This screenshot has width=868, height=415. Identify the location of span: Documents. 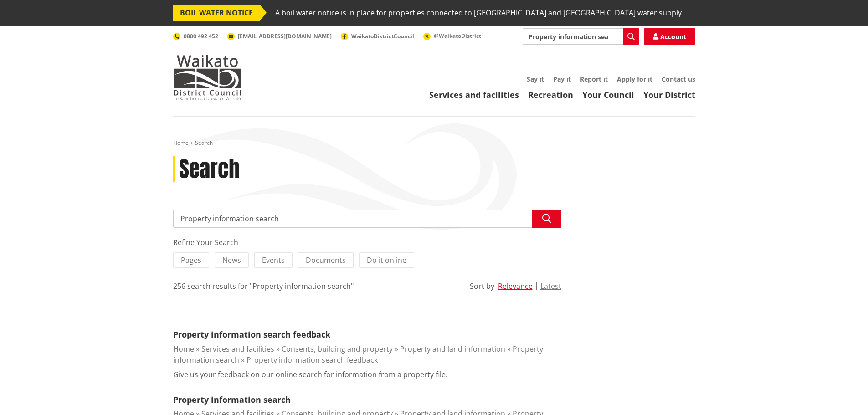
(326, 260).